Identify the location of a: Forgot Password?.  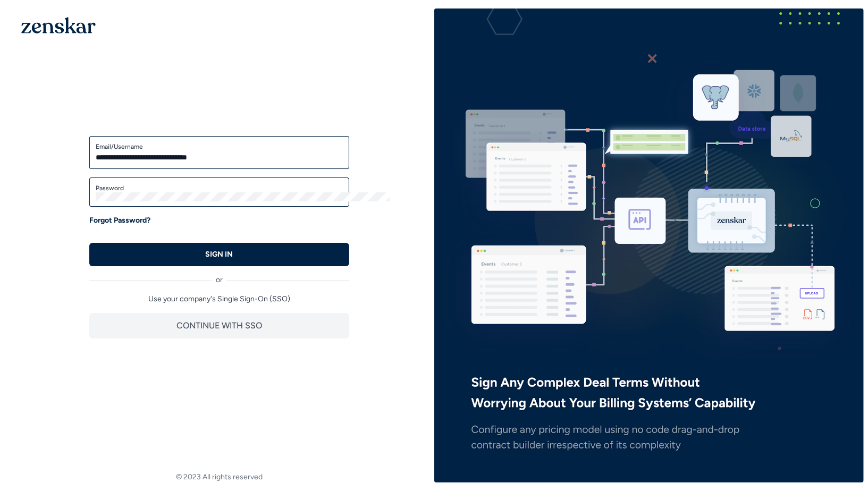
(120, 220).